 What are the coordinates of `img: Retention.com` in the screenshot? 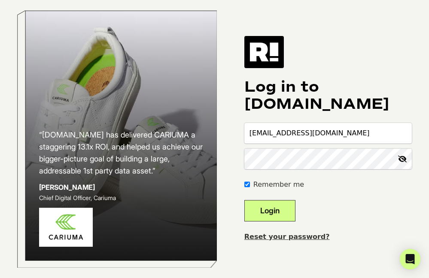 It's located at (264, 52).